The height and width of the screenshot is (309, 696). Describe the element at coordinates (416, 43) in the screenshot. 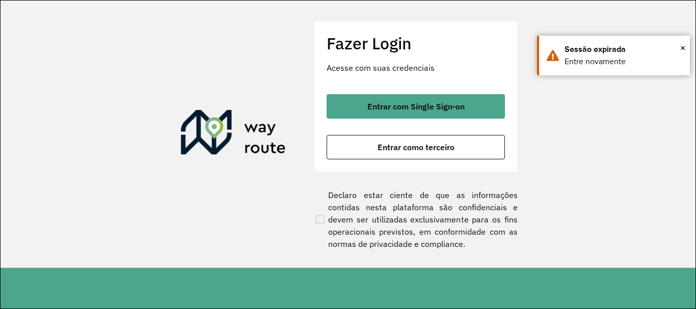

I see `h2: Fazer Login` at that location.